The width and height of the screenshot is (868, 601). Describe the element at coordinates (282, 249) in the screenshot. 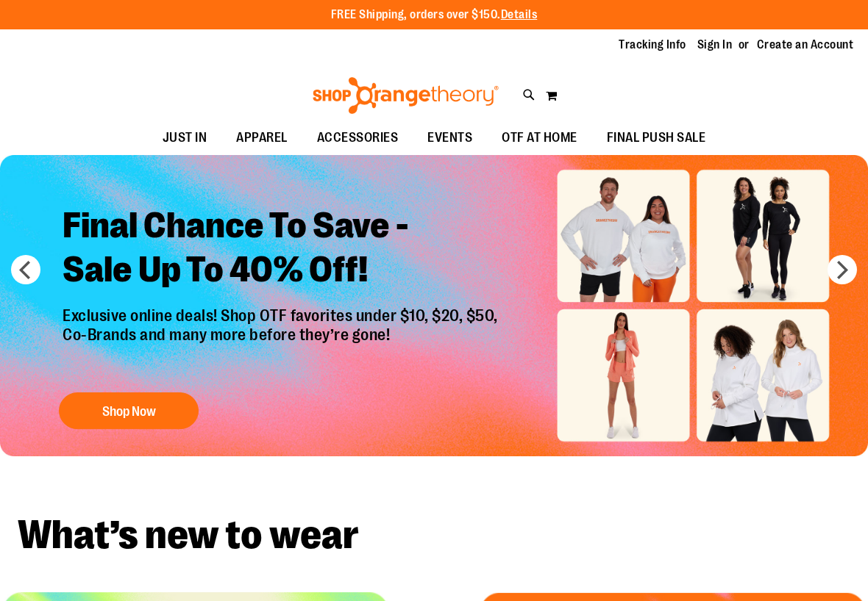

I see `h2: Final Chance To Save - Sale Up To 40% Off!` at that location.